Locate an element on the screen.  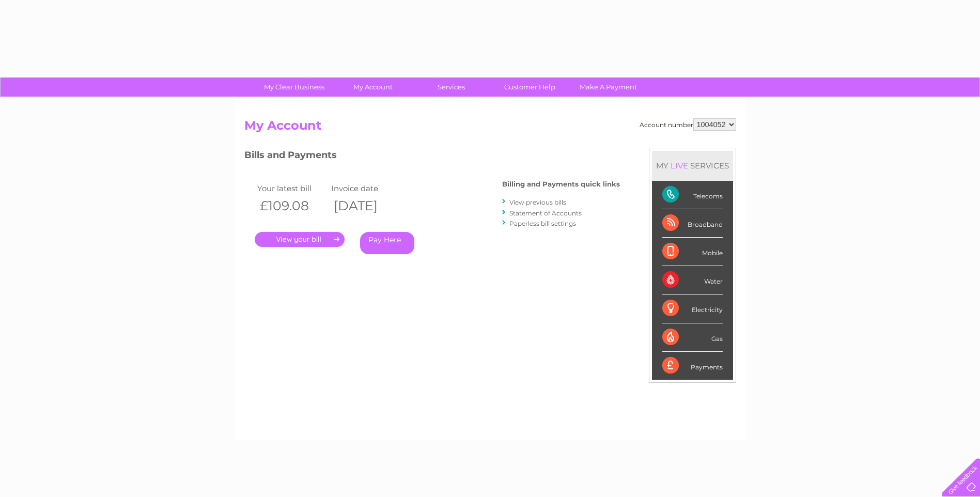
td: Your latest bill is located at coordinates (292, 188).